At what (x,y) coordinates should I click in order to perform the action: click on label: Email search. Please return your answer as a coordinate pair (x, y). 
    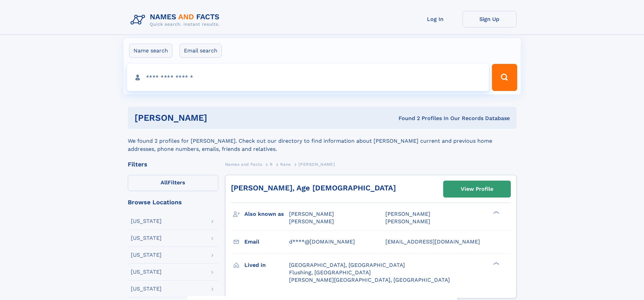
    Looking at the image, I should click on (200, 51).